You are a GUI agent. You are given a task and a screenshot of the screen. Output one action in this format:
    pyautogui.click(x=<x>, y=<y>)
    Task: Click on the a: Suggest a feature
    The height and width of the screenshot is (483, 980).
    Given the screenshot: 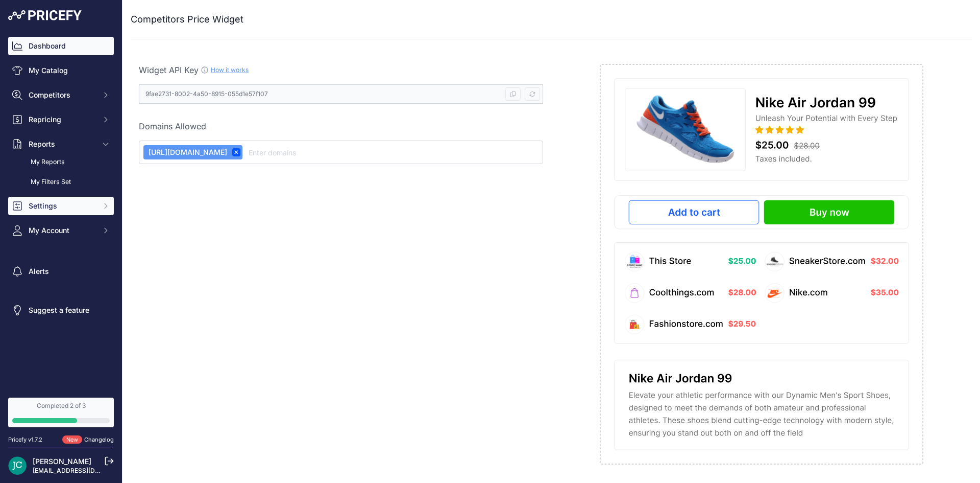 What is the action you would take?
    pyautogui.click(x=61, y=310)
    